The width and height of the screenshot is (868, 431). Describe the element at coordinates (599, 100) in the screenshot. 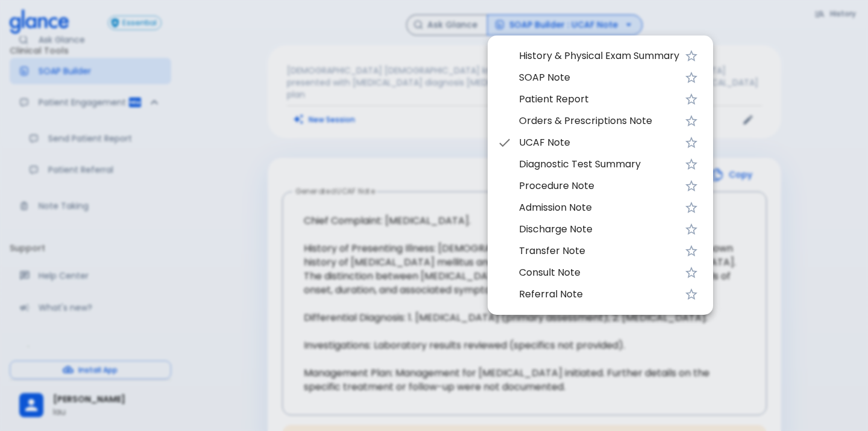

I see `span: Patient Report` at that location.